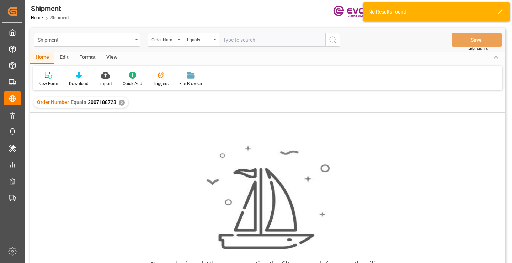  Describe the element at coordinates (78, 102) in the screenshot. I see `span: Equals` at that location.